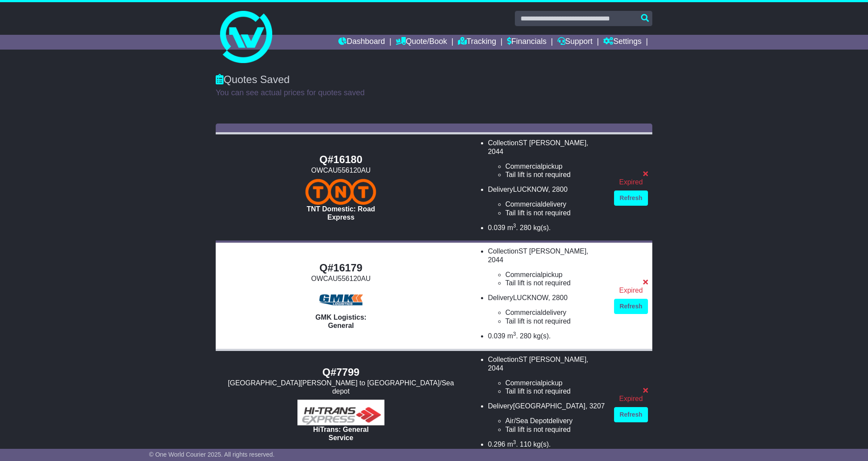 Image resolution: width=868 pixels, height=461 pixels. I want to click on a: Support, so click(575, 42).